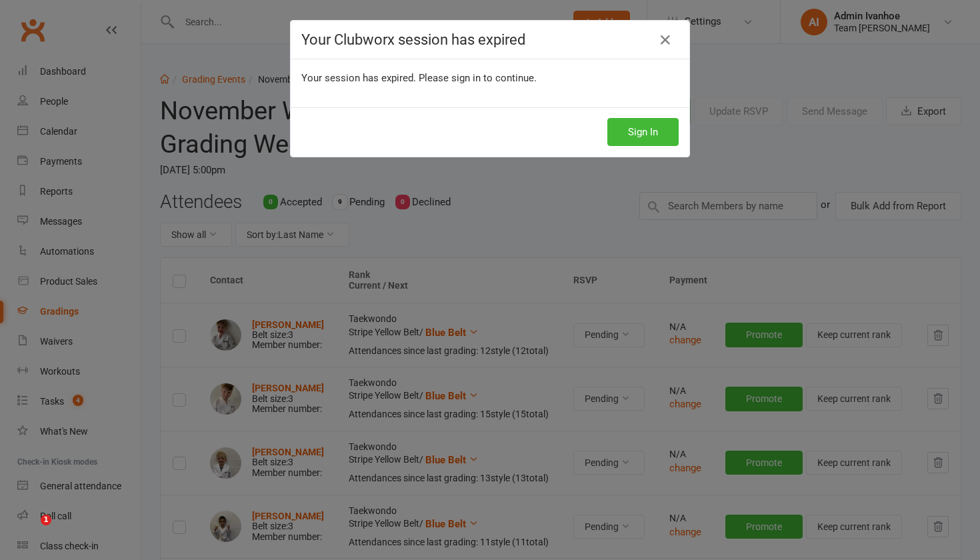 This screenshot has width=980, height=560. What do you see at coordinates (665, 40) in the screenshot?
I see `a: Close` at bounding box center [665, 40].